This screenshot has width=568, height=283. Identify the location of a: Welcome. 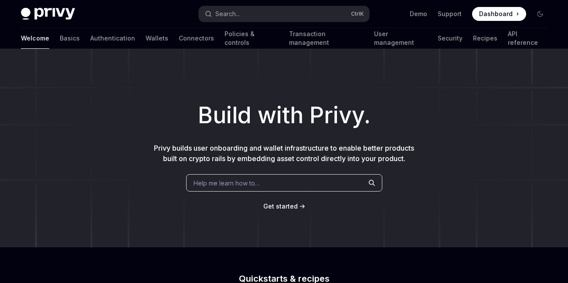
(35, 38).